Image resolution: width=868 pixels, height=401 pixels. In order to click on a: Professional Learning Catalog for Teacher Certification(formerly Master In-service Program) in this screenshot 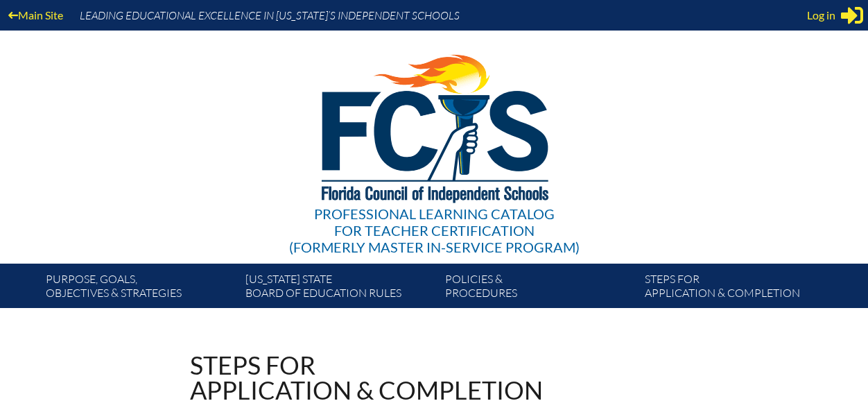, I will do `click(434, 143)`.